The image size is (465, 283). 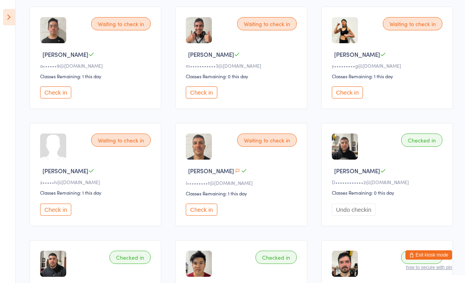 I want to click on button: how to secure with pin, so click(x=429, y=268).